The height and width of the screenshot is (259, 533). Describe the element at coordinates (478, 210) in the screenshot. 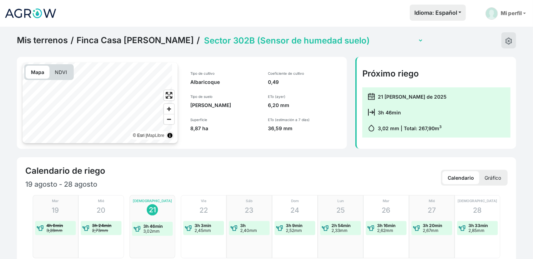

I see `p: 28` at that location.